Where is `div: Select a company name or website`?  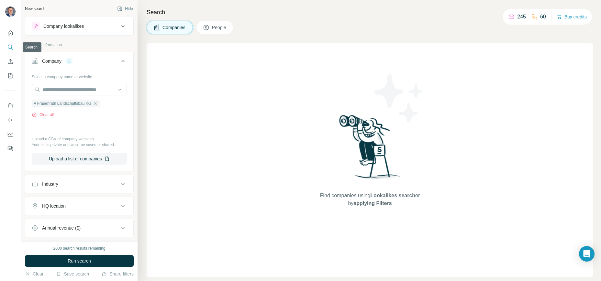
div: Select a company name or website is located at coordinates (79, 76).